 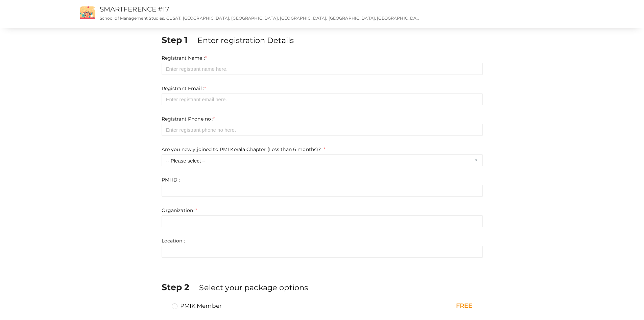 What do you see at coordinates (184, 88) in the screenshot?
I see `label: Registrant Email :` at bounding box center [184, 88].